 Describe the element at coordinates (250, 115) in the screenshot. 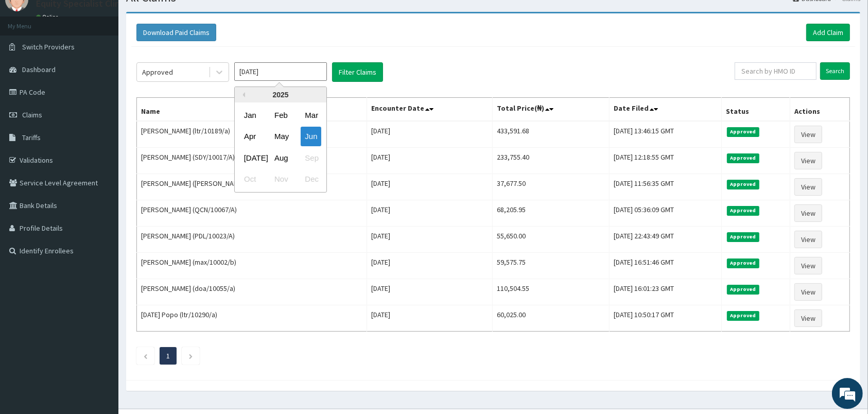

I see `div: Choose January 2025` at that location.